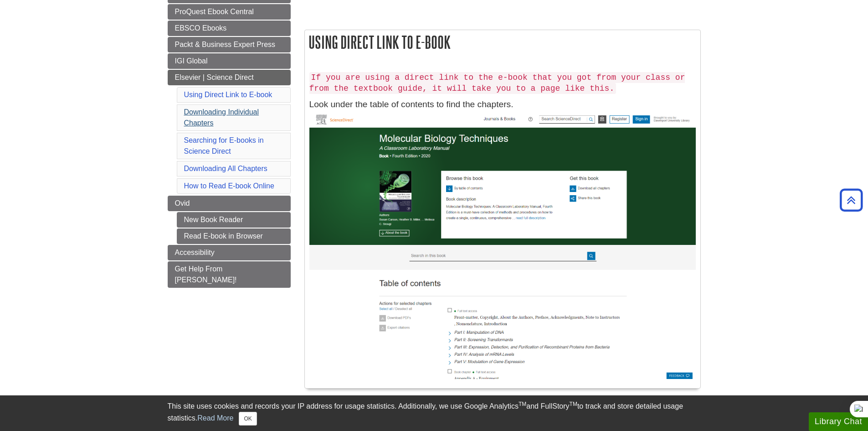 This screenshot has width=868, height=431. What do you see at coordinates (838, 421) in the screenshot?
I see `button: Library Chat` at bounding box center [838, 421].